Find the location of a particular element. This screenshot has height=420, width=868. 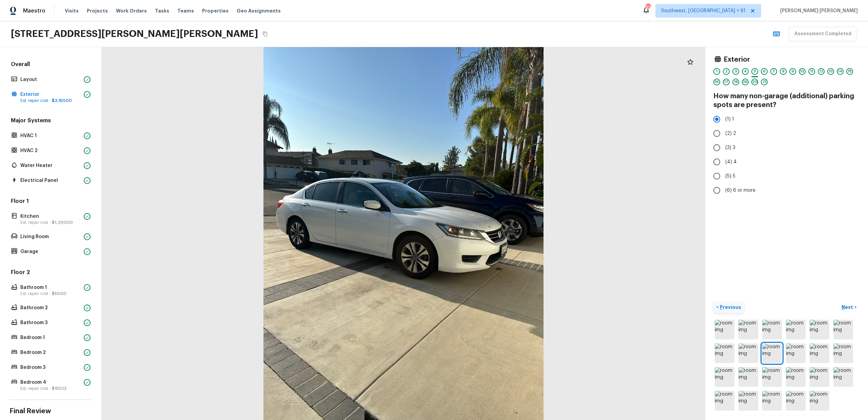

div: 6 is located at coordinates (764, 72).